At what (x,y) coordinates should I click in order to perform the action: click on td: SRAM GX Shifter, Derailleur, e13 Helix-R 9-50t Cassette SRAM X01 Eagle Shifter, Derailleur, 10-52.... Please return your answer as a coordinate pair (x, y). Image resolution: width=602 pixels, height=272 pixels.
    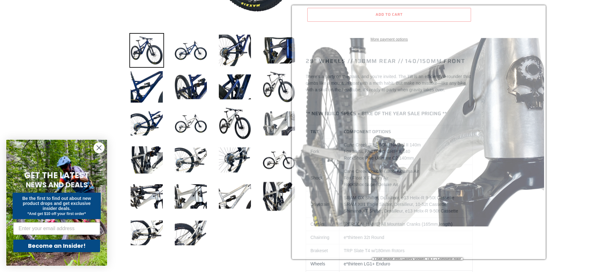
    Looking at the image, I should click on (405, 205).